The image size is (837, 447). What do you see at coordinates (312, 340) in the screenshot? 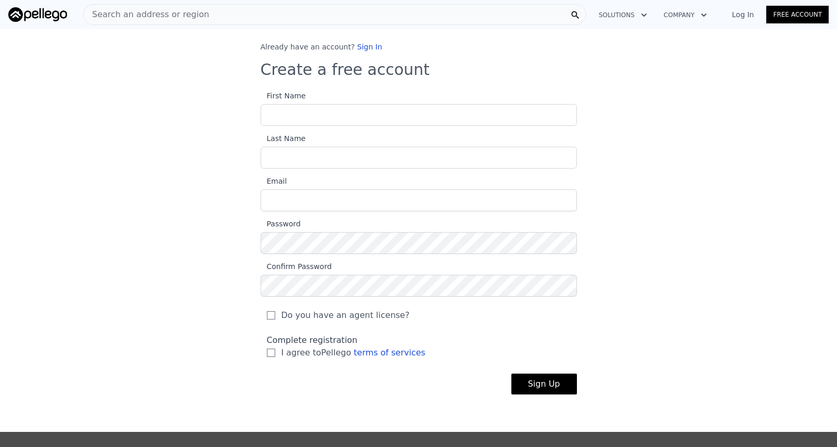
I see `span: Complete registration` at bounding box center [312, 340].